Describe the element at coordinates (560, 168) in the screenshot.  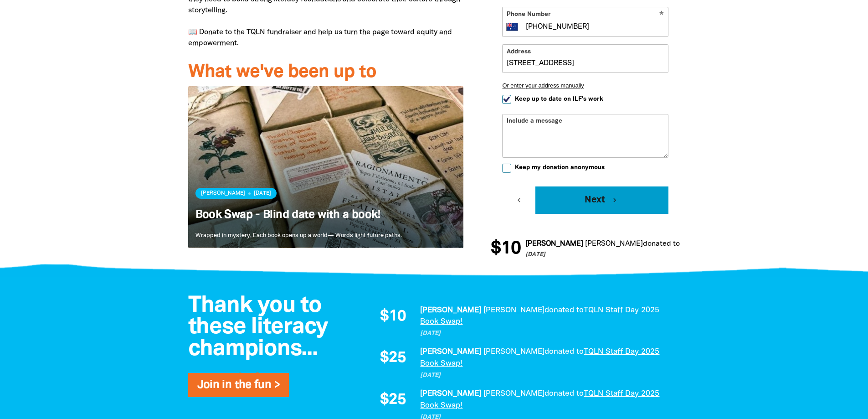
I see `span: Keep my donation anonymous` at that location.